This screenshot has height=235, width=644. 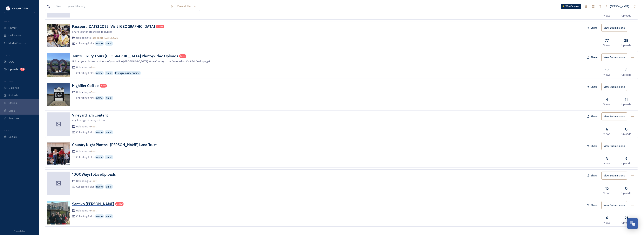 What do you see at coordinates (607, 159) in the screenshot?
I see `h3: 3` at bounding box center [607, 159].